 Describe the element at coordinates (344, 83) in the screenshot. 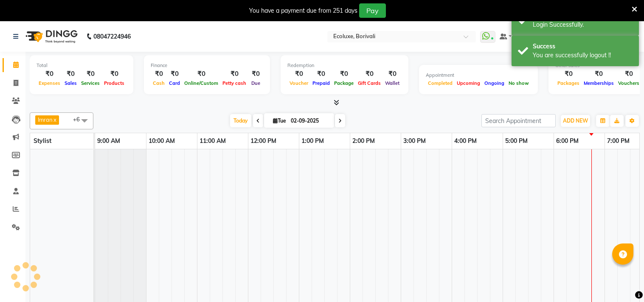

I see `span: Package` at that location.